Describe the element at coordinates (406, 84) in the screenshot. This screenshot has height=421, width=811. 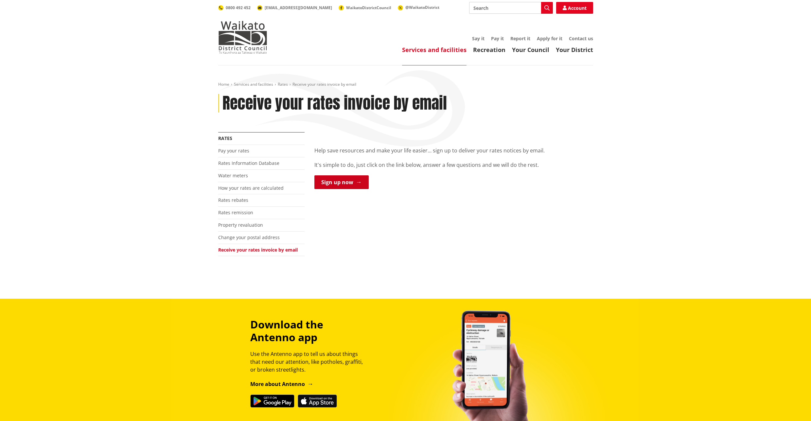
I see `nav: breadcrumb` at that location.